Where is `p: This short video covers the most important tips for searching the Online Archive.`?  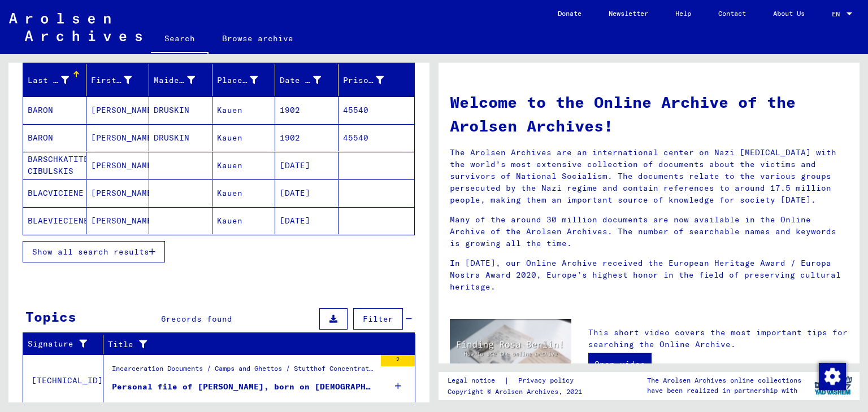
p: This short video covers the most important tips for searching the Online Archive. is located at coordinates (718, 339).